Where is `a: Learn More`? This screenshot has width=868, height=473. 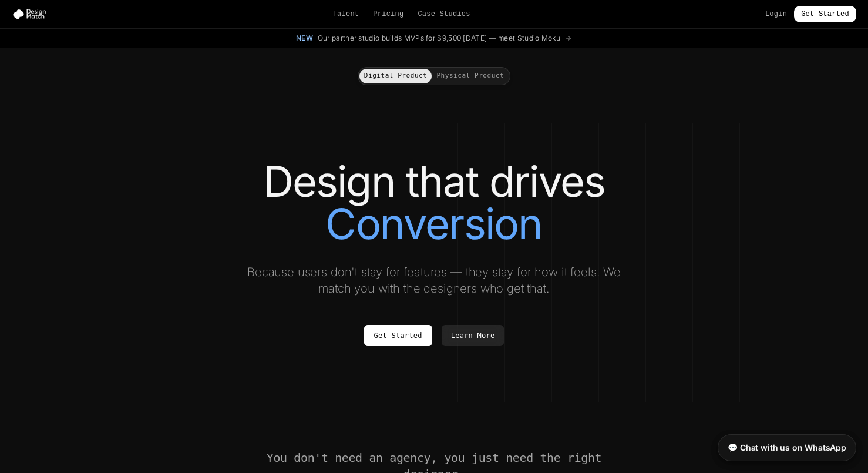
a: Learn More is located at coordinates (473, 336).